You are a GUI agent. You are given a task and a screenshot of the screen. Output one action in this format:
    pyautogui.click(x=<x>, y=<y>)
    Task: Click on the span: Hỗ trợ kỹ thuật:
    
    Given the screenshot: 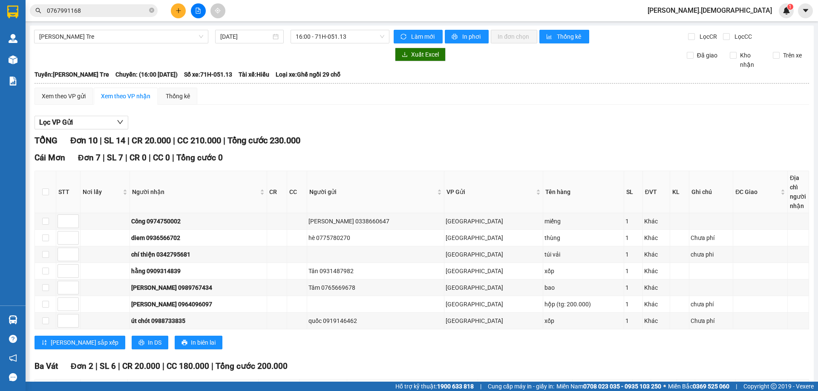 What is the action you would take?
    pyautogui.click(x=434, y=387)
    